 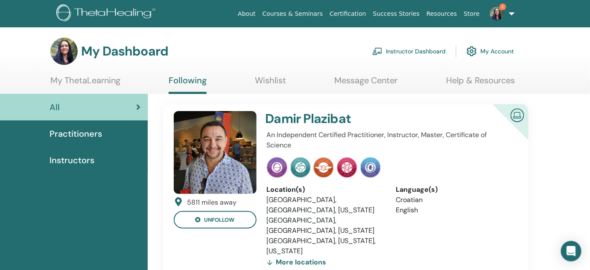 What do you see at coordinates (471, 14) in the screenshot?
I see `a: Store` at bounding box center [471, 14].